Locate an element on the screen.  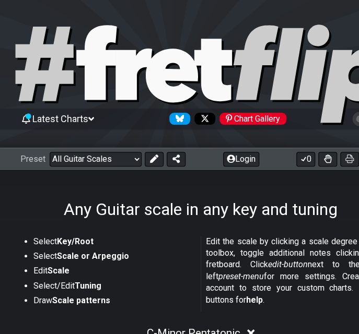
button: Print is located at coordinates (350, 159).